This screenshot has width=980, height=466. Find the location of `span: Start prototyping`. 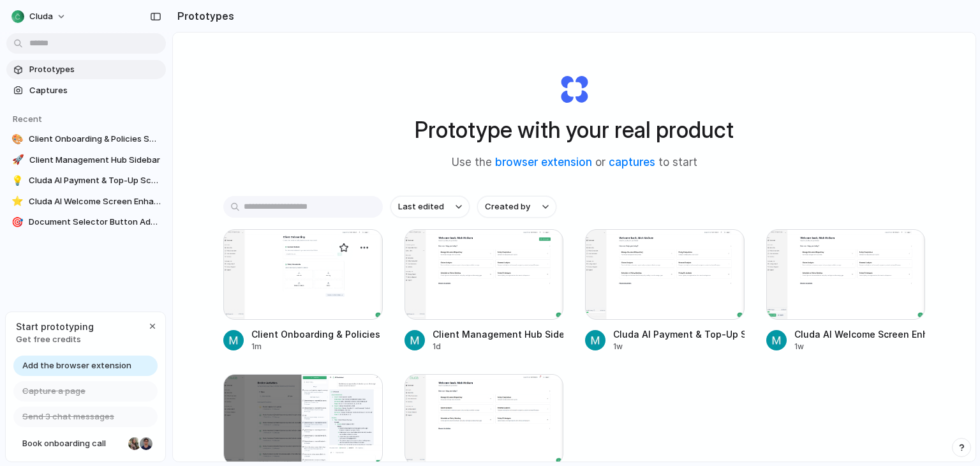

span: Start prototyping is located at coordinates (55, 326).